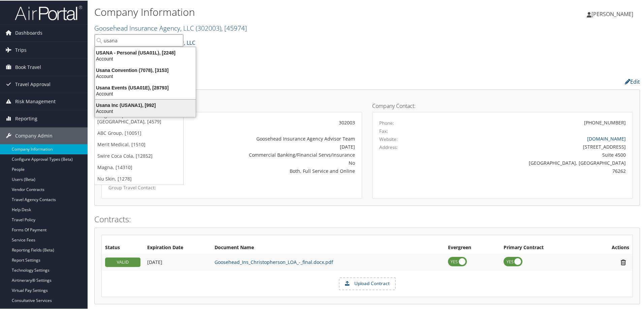  Describe the element at coordinates (35, 101) in the screenshot. I see `span: Risk Management` at that location.